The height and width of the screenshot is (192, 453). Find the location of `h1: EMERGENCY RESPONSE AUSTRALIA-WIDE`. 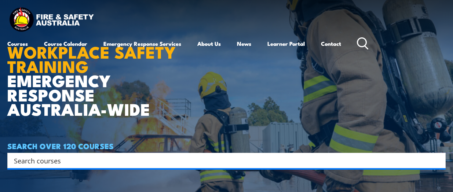

h1: EMERGENCY RESPONSE AUSTRALIA-WIDE is located at coordinates (97, 71).